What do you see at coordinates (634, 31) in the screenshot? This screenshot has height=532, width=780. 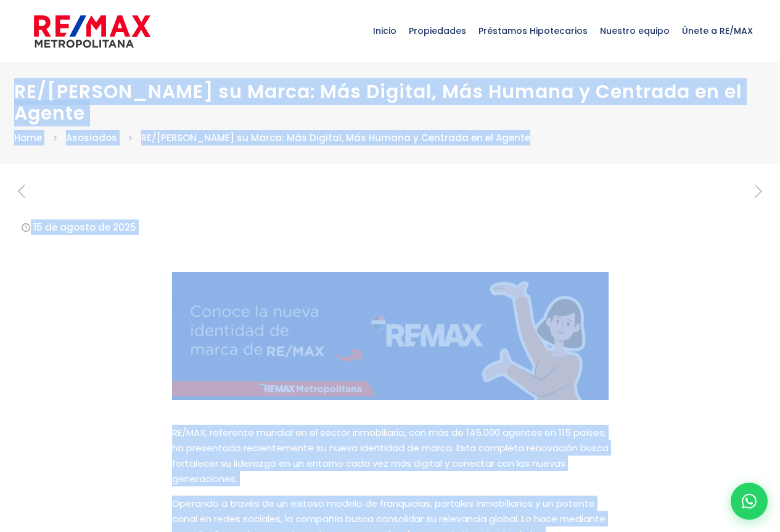 I see `span: Nuestro equipo` at bounding box center [634, 31].